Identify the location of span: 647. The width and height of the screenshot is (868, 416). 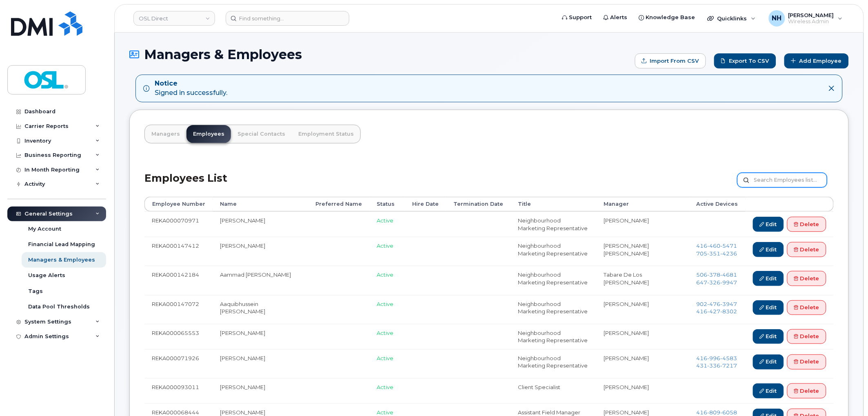
(716, 283).